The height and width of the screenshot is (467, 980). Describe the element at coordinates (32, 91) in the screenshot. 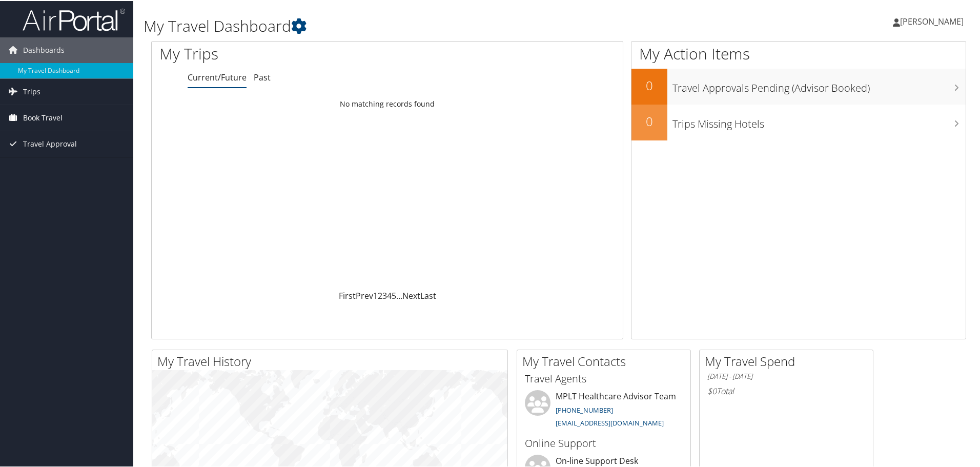

I see `span: Trips` at that location.